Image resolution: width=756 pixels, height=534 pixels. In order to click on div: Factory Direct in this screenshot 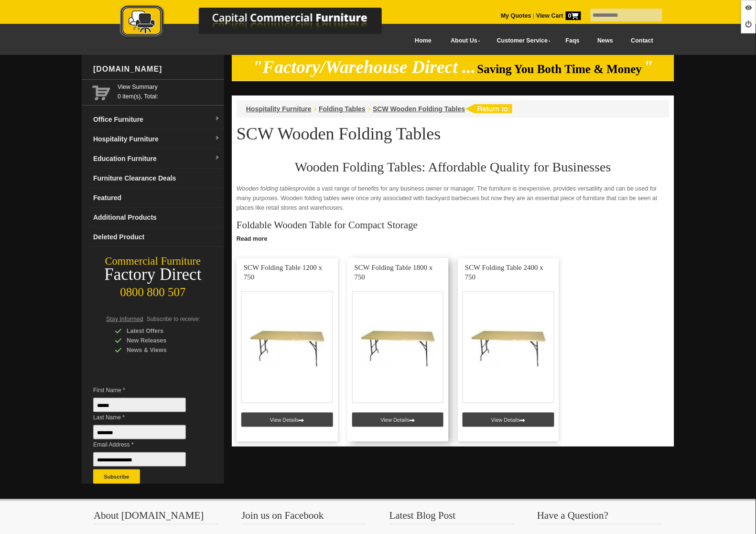, I will do `click(153, 275)`.